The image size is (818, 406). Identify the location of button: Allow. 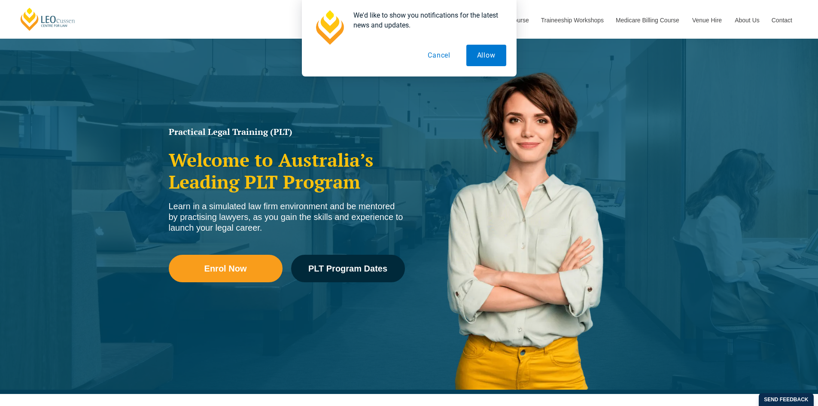
(486, 55).